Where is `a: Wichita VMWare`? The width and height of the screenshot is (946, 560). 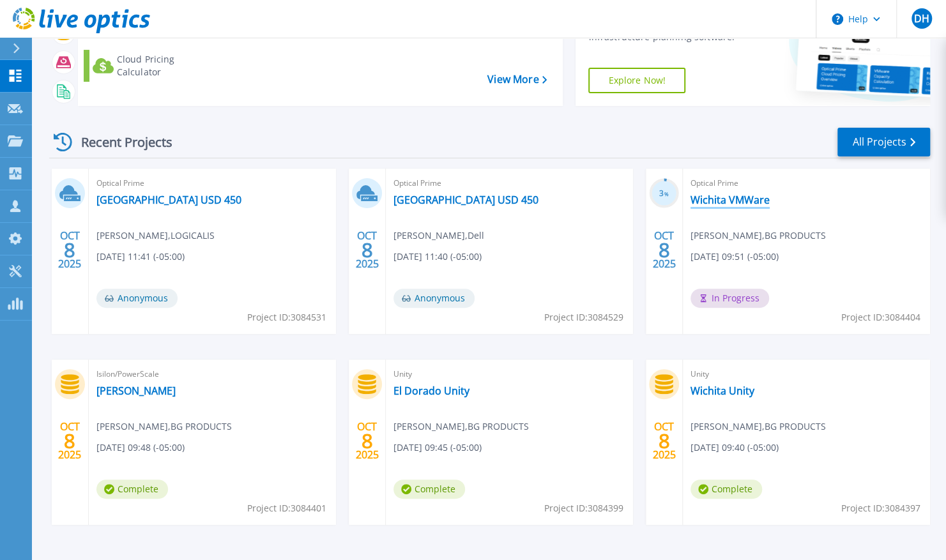 a: Wichita VMWare is located at coordinates (730, 200).